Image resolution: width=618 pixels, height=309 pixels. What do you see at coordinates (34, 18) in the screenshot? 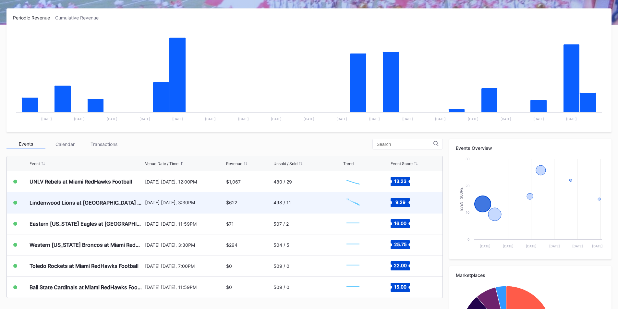
I see `div: Periodic Revenue` at bounding box center [34, 18].